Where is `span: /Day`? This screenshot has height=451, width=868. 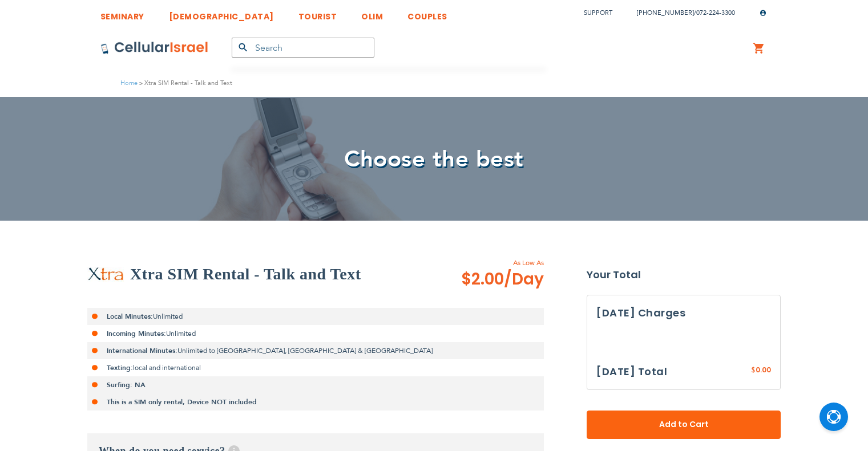 span: /Day is located at coordinates (524, 279).